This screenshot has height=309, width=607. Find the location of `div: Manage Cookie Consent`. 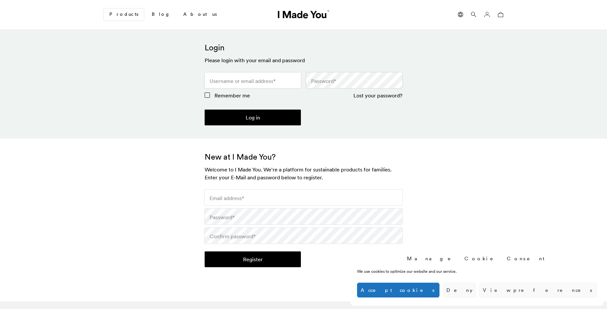

div: Manage Cookie Consent is located at coordinates (478, 258).